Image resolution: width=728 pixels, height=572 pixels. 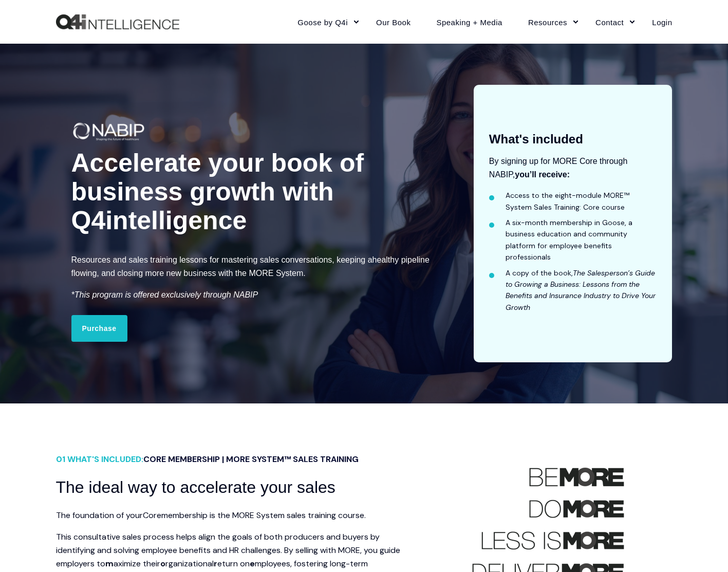 I want to click on span: Core, so click(x=152, y=515).